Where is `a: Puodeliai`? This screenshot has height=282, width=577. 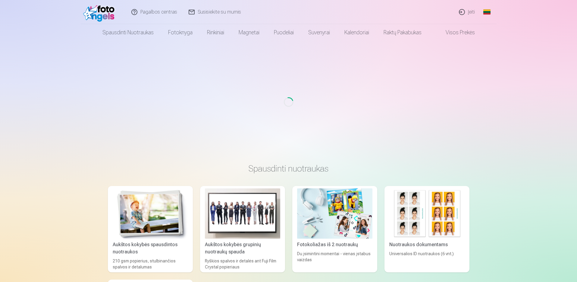 a: Puodeliai is located at coordinates (284, 33).